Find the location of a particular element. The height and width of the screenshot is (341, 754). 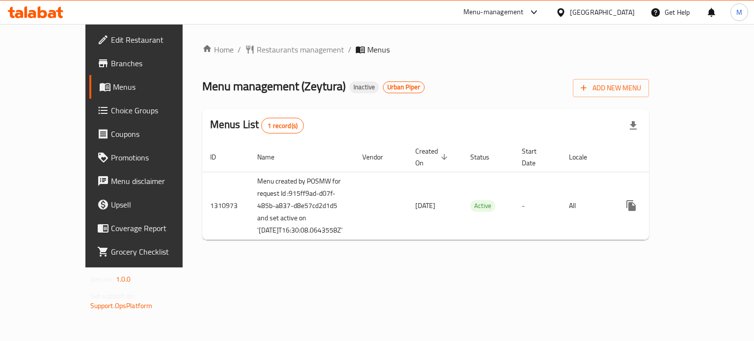

a: Menus is located at coordinates (150, 87).